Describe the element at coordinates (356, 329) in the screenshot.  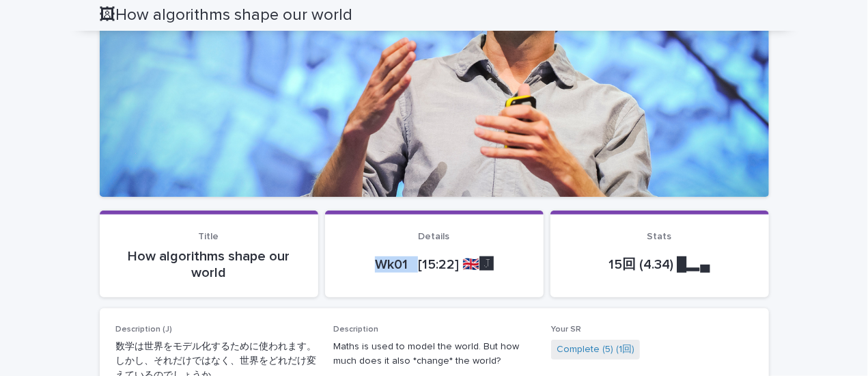
I see `span: Description` at that location.